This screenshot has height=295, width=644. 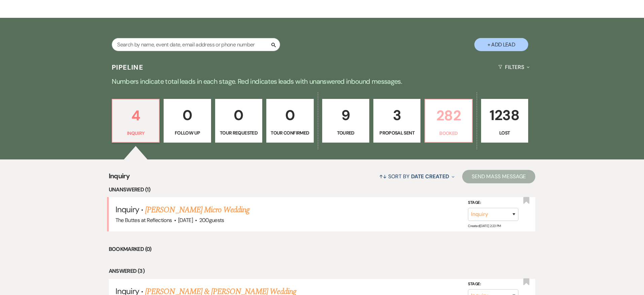 I want to click on a: 4Inquiry, so click(x=136, y=121).